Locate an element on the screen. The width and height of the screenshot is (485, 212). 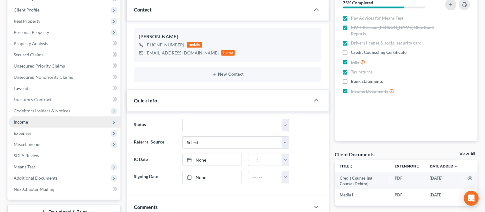
span: Comments is located at coordinates (146, 206).